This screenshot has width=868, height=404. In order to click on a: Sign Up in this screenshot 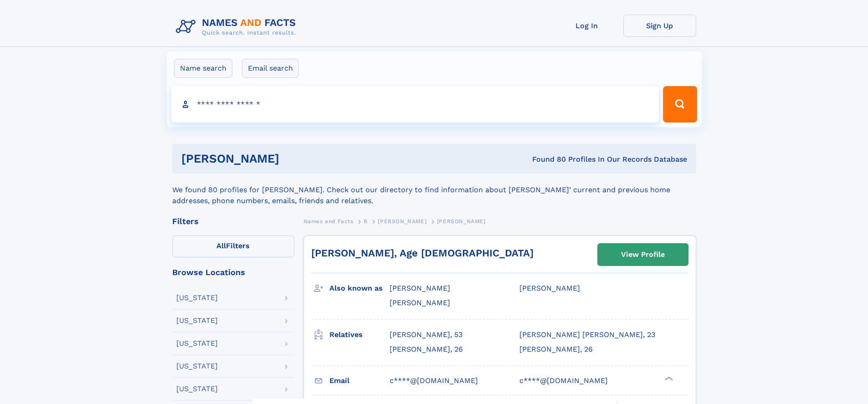, I will do `click(660, 26)`.